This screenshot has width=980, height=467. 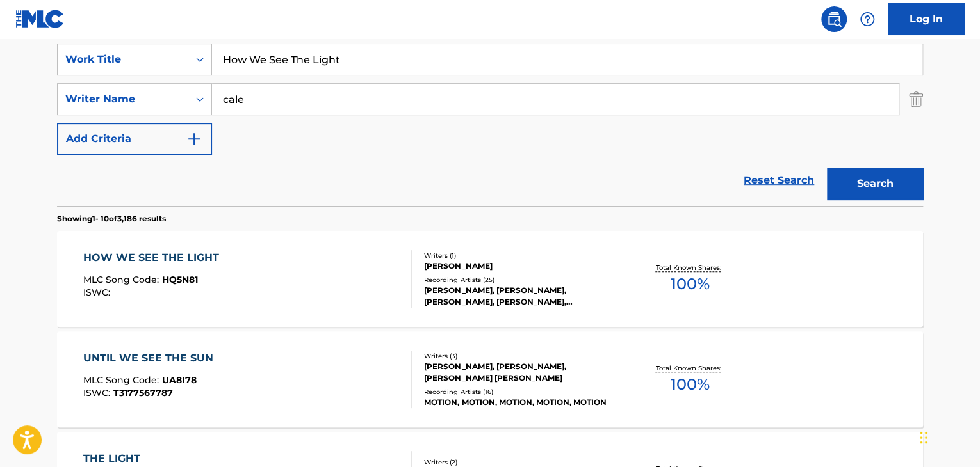 What do you see at coordinates (180, 280) in the screenshot?
I see `span: HQ5N81` at bounding box center [180, 280].